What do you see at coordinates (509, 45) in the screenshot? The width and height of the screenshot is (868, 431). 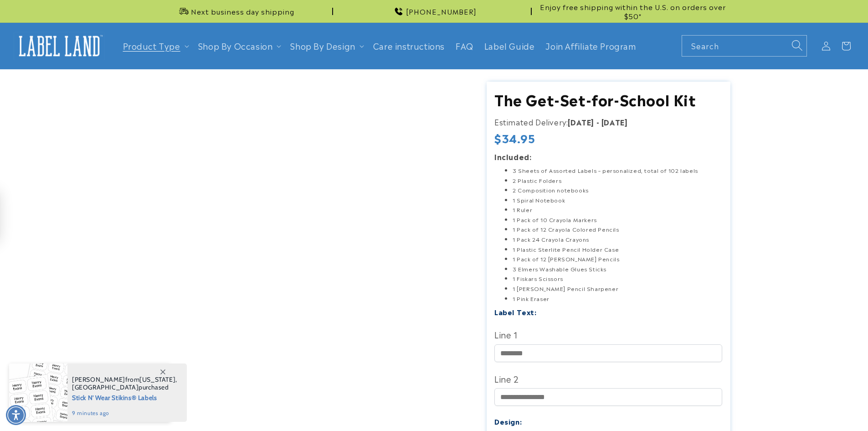 I see `a: Label Guide` at bounding box center [509, 45].